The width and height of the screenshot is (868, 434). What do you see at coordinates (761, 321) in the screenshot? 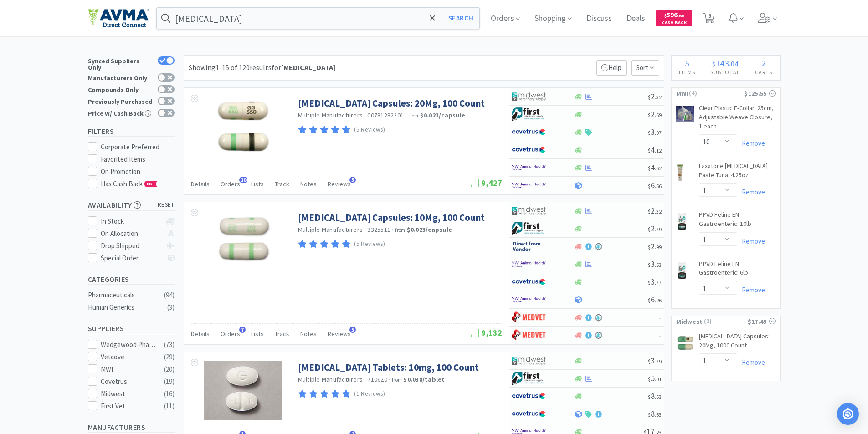
I see `div: $17.49` at bounding box center [761, 321].